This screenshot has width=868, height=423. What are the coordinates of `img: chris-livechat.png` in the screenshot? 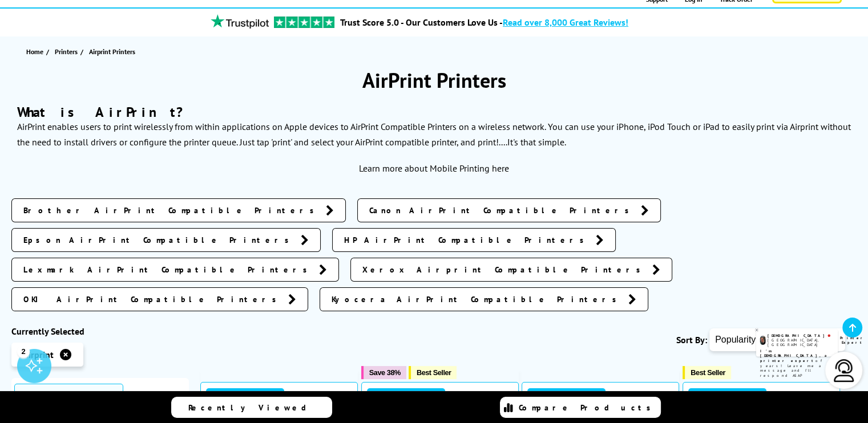 It's located at (672, 337).